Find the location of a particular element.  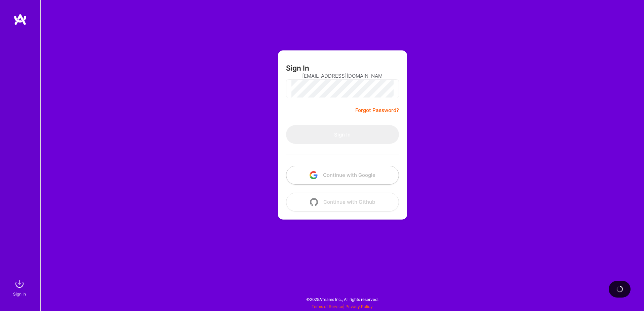

img: sign in is located at coordinates (19, 284).